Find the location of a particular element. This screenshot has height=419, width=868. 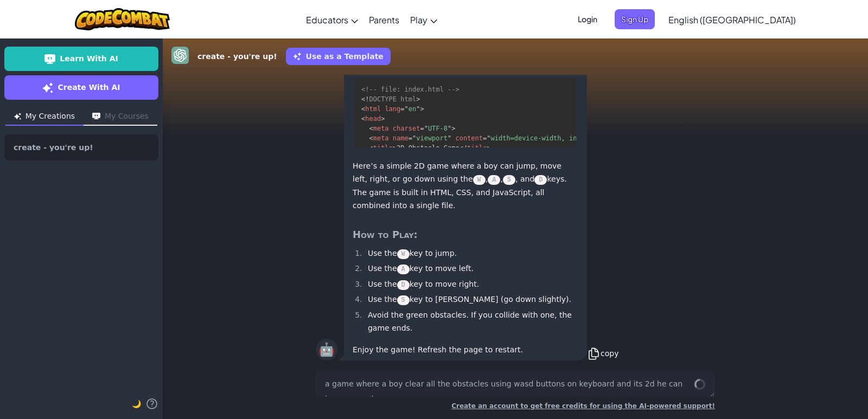

a: CodeCombat logo is located at coordinates (122, 19).